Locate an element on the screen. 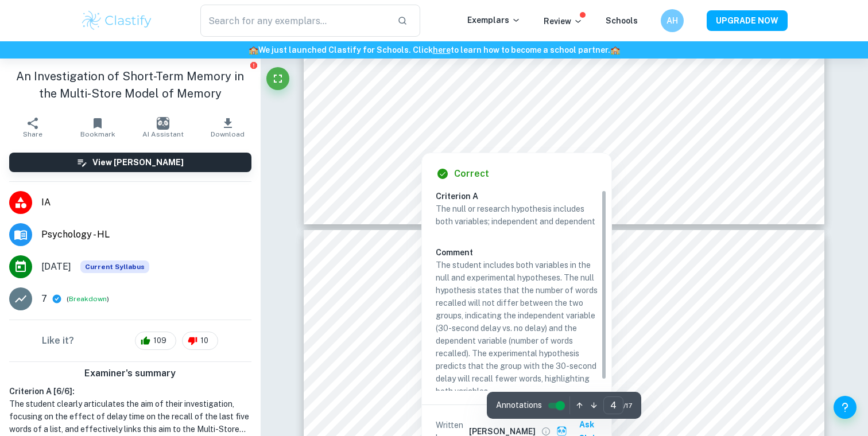  button: UPGRADE NOW is located at coordinates (746, 21).